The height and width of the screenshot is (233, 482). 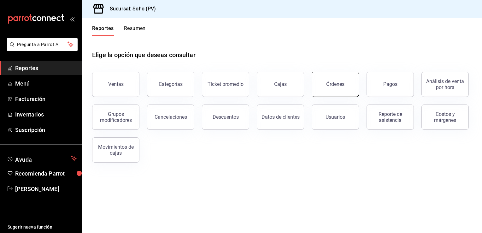 I want to click on button: Reporte de asistencia, so click(x=390, y=117).